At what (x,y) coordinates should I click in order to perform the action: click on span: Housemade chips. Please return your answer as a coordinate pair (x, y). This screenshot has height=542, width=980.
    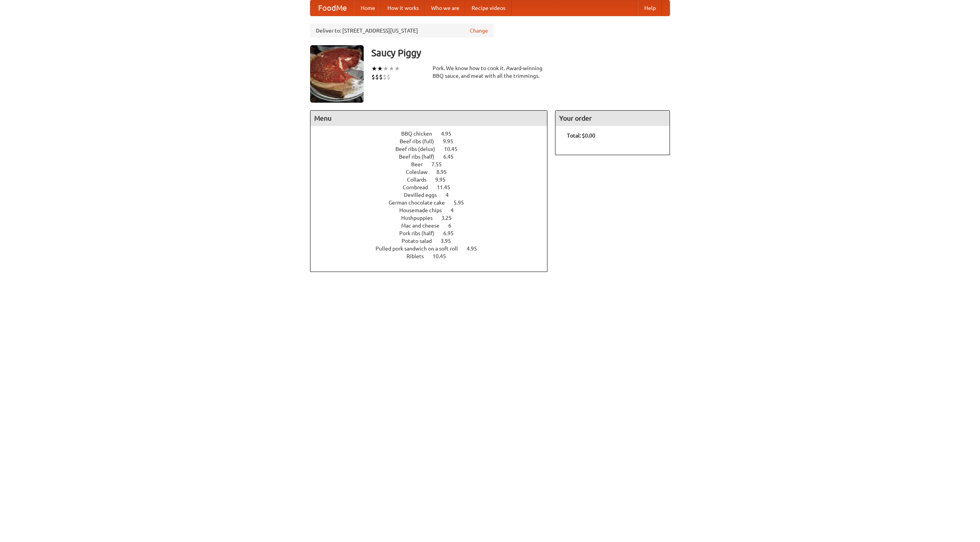
    Looking at the image, I should click on (425, 210).